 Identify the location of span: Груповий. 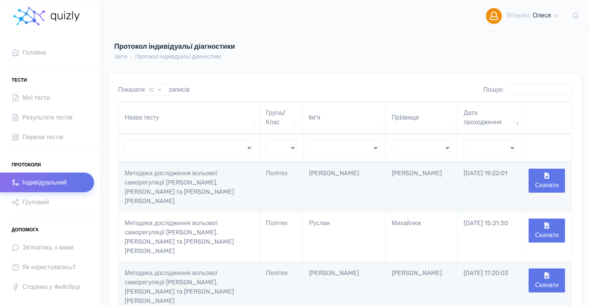
(36, 202).